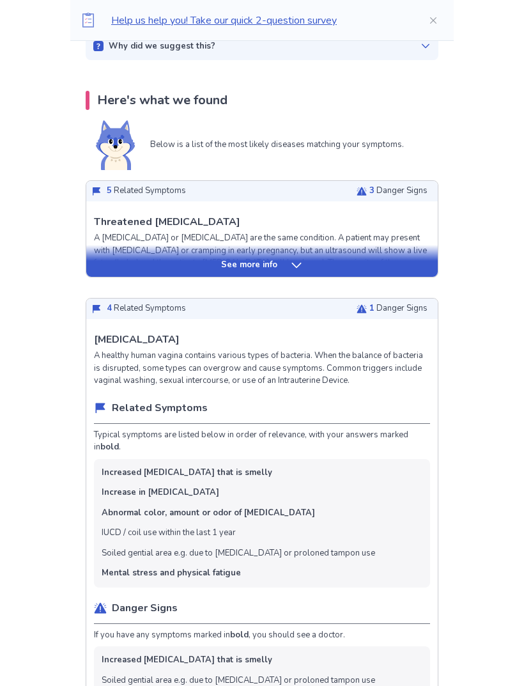  Describe the element at coordinates (372, 191) in the screenshot. I see `span: 3` at that location.